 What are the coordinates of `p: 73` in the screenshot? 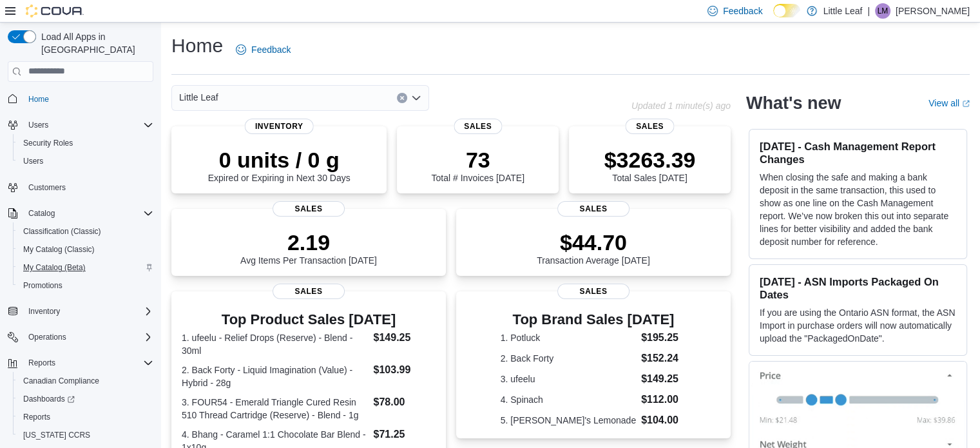 It's located at (478, 159).